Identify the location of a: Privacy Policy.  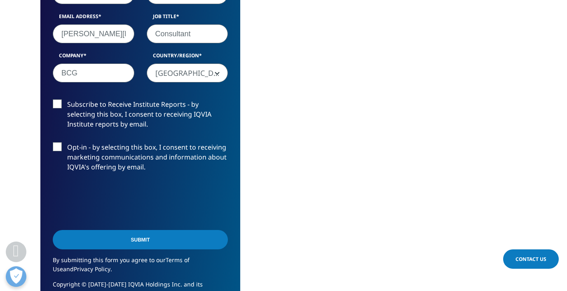
(92, 268).